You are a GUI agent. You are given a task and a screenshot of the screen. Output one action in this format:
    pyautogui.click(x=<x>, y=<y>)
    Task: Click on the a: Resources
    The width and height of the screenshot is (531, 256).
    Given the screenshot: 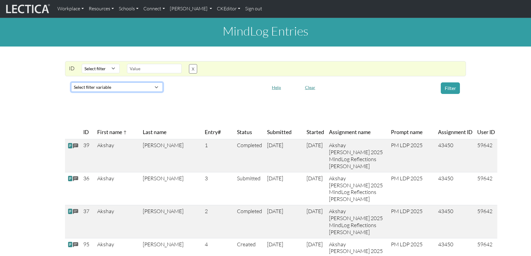 What is the action you would take?
    pyautogui.click(x=101, y=9)
    